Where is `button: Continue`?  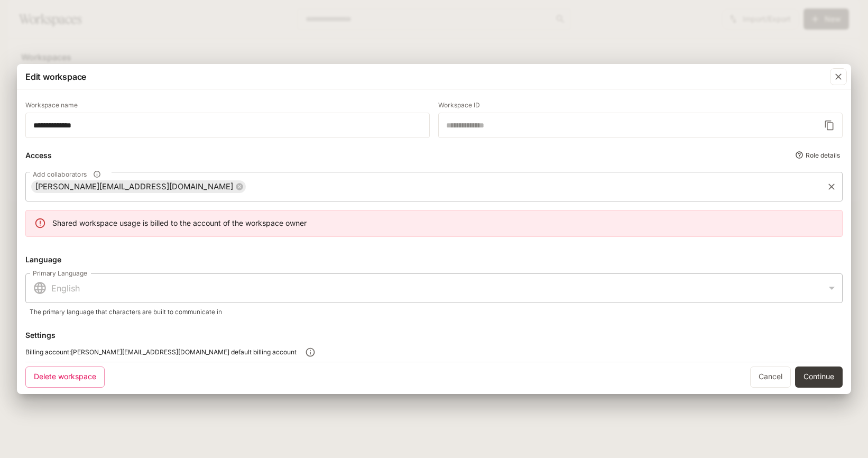
button: Continue is located at coordinates (818, 377).